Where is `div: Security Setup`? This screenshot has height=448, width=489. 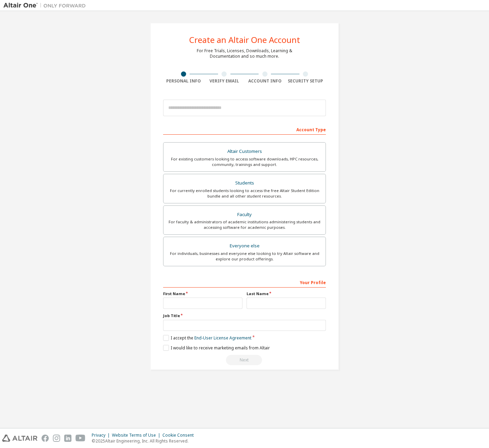 div: Security Setup is located at coordinates (305, 81).